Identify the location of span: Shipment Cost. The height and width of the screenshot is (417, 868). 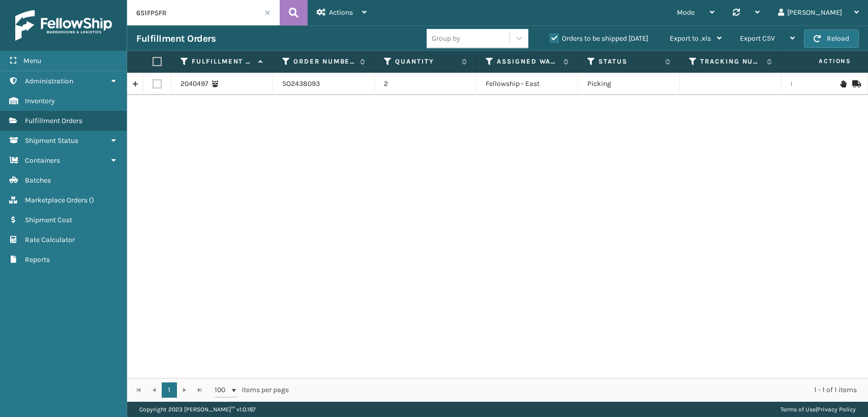
(48, 219).